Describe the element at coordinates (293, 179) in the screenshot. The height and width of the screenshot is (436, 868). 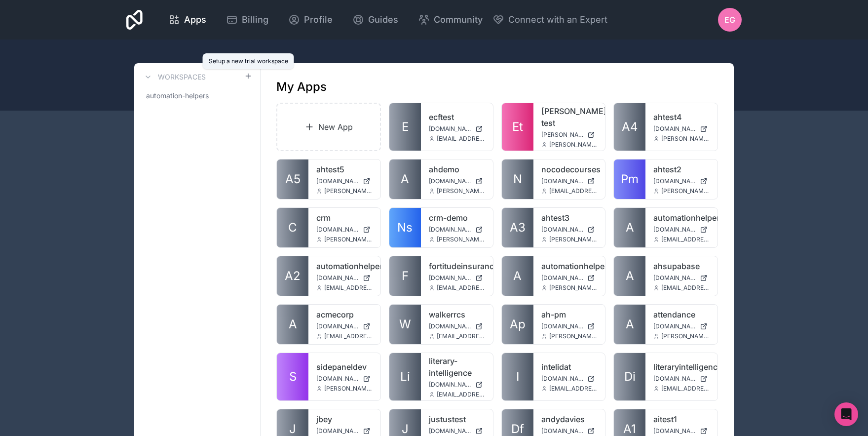
I see `a: A5` at that location.